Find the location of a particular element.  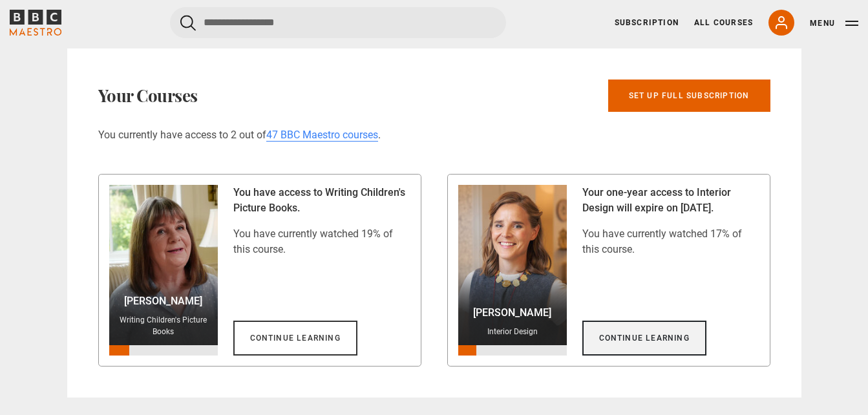

a: All Courses is located at coordinates (723, 23).